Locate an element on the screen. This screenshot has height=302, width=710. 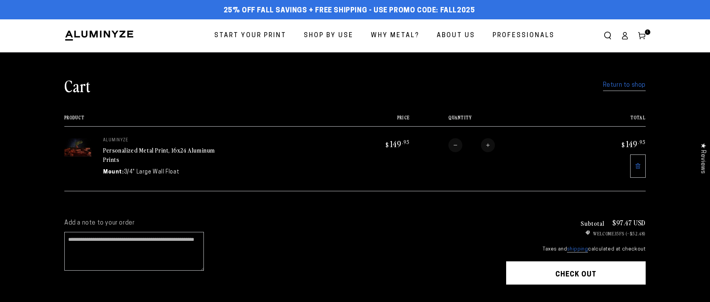
a: About Us is located at coordinates (455, 36).